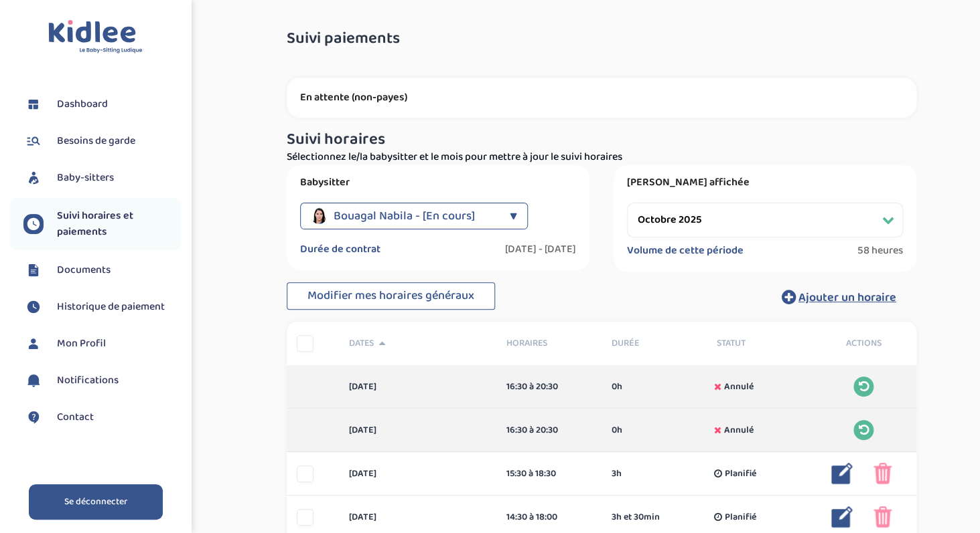 The height and width of the screenshot is (533, 980). What do you see at coordinates (34, 381) in the screenshot?
I see `img: notification.svg` at bounding box center [34, 381].